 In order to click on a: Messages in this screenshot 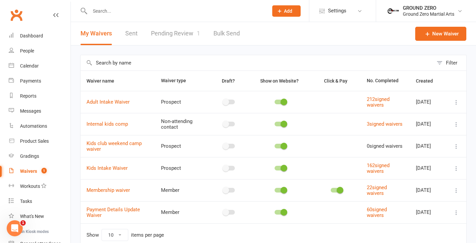, I will do `click(39, 111)`.